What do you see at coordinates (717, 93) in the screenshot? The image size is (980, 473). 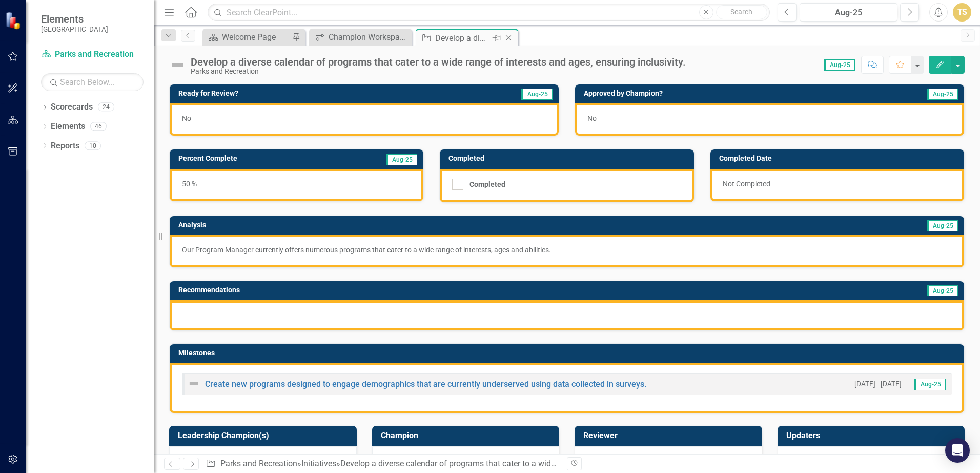 I see `h3: Approved by Champion?` at bounding box center [717, 93].